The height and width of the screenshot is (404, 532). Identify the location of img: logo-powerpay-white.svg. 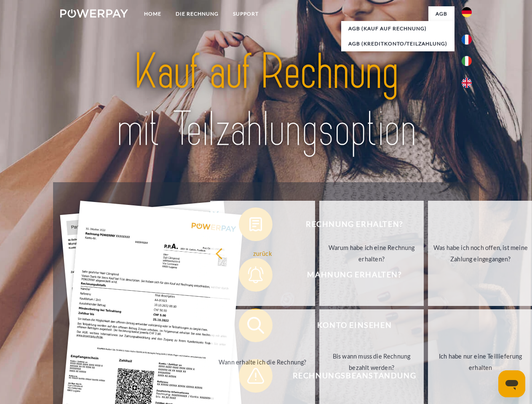
(94, 13).